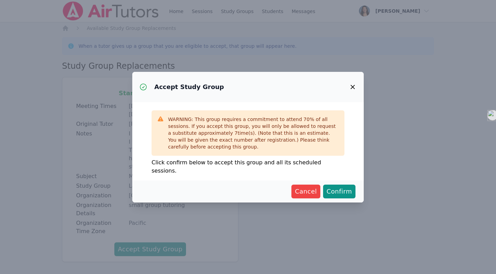  Describe the element at coordinates (306, 192) in the screenshot. I see `span: Cancel` at that location.